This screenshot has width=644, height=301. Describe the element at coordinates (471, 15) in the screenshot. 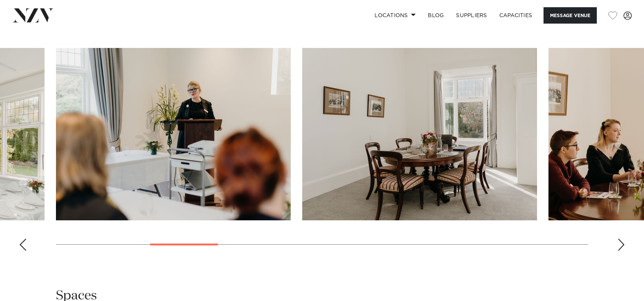

I see `a: SUPPLIERS` at that location.